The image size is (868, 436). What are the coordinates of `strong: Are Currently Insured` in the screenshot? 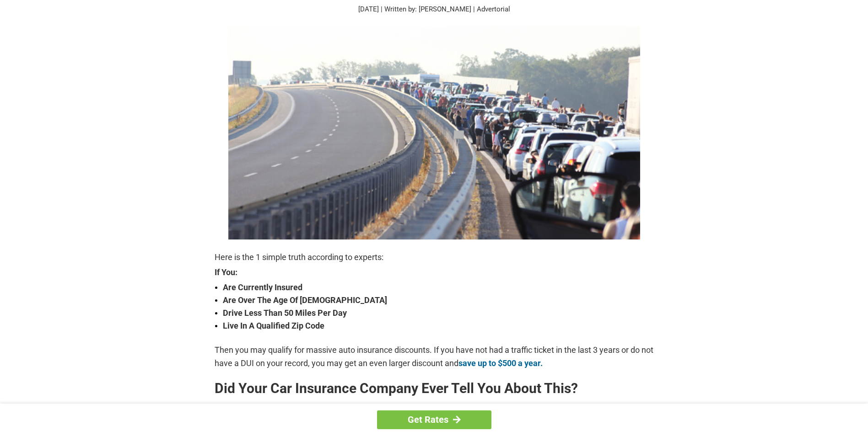 It's located at (438, 288).